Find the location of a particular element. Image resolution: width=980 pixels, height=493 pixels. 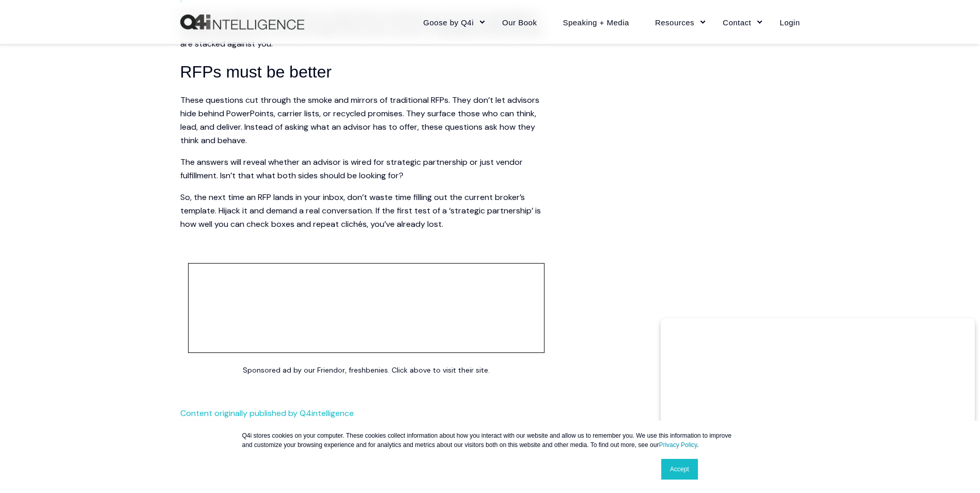

a: Privacy Policy is located at coordinates (678, 445).